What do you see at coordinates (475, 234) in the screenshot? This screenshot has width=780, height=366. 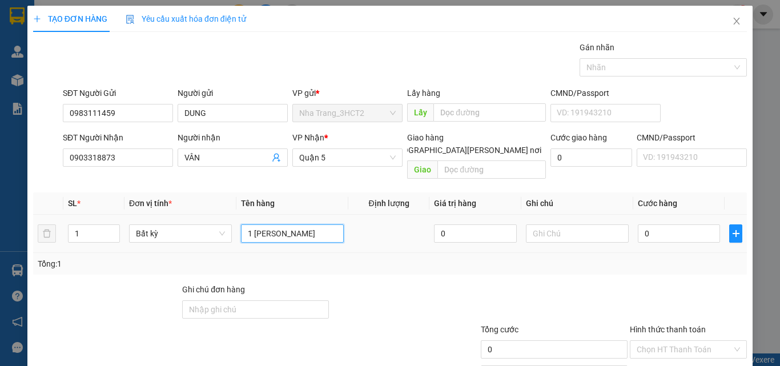 I see `input: 0` at bounding box center [475, 234].